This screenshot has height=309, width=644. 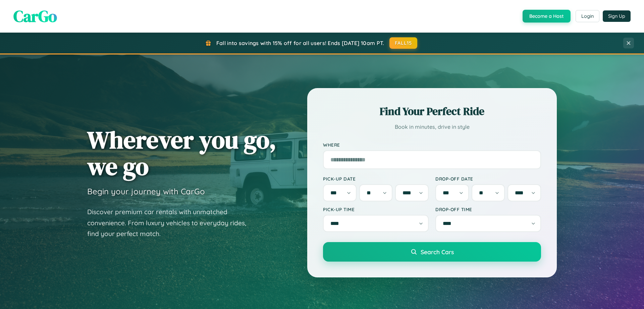 I want to click on label: Pick-up Date, so click(x=376, y=179).